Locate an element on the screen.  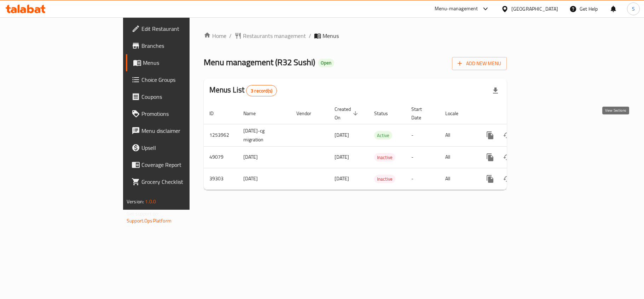
div: Export file is located at coordinates (496, 91).